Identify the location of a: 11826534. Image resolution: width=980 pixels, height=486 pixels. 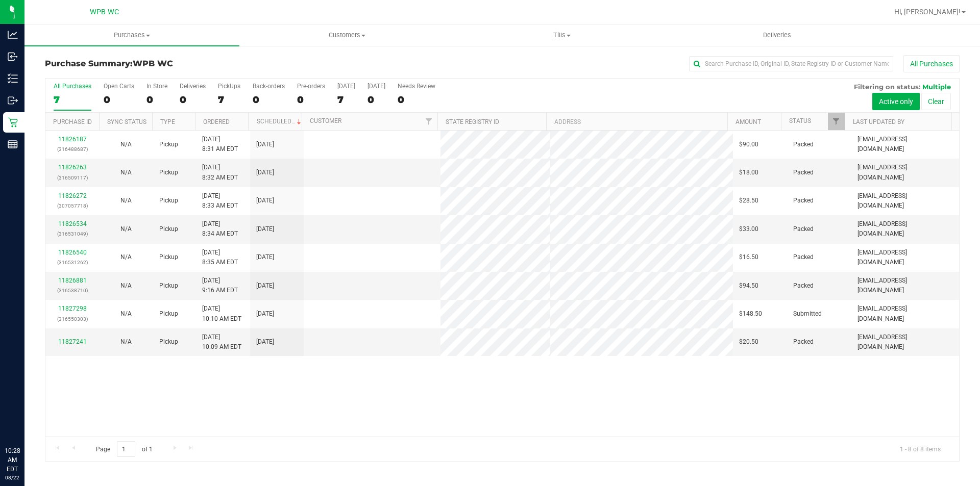
(72, 224).